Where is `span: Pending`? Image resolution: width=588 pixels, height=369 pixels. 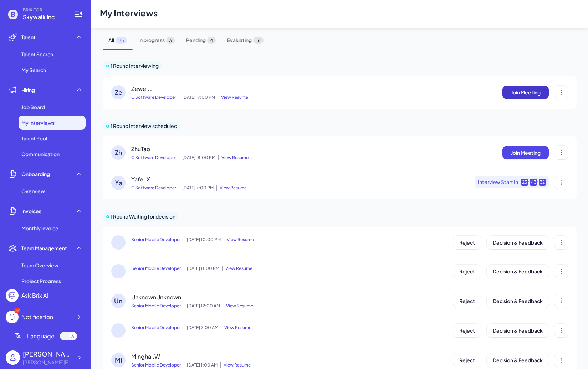 span: Pending is located at coordinates (201, 40).